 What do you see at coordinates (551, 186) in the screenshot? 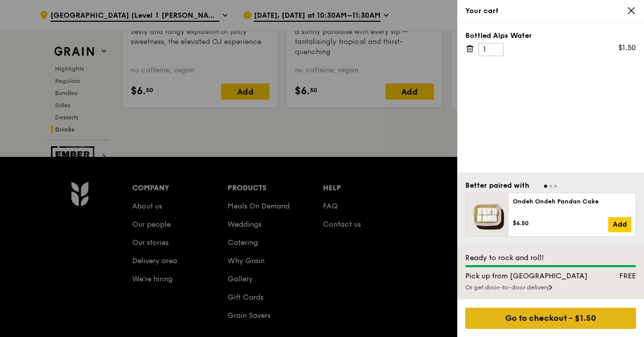
I see `span: Go to slide 2` at bounding box center [551, 186].